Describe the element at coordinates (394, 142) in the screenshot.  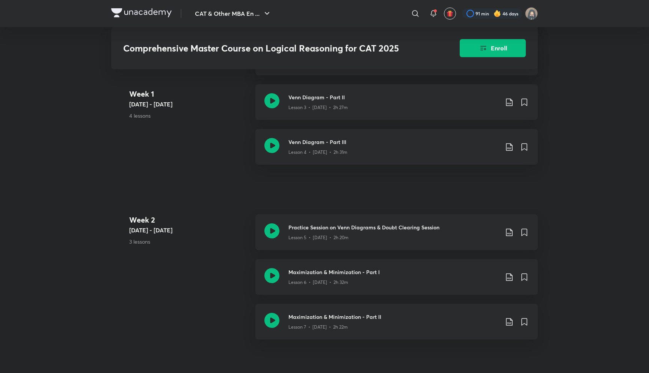
I see `h3: Venn Diagram - Part III` at that location.